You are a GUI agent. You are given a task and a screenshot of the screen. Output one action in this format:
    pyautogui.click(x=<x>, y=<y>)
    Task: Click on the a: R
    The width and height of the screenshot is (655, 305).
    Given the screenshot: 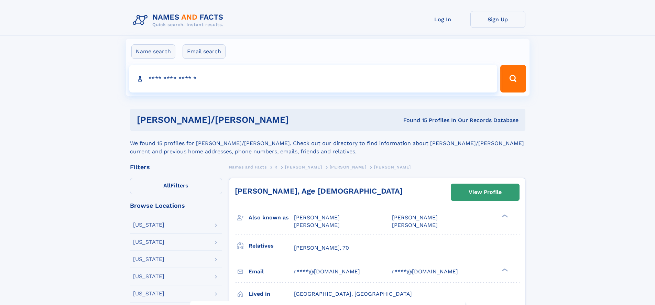 What is the action you would take?
    pyautogui.click(x=276, y=167)
    